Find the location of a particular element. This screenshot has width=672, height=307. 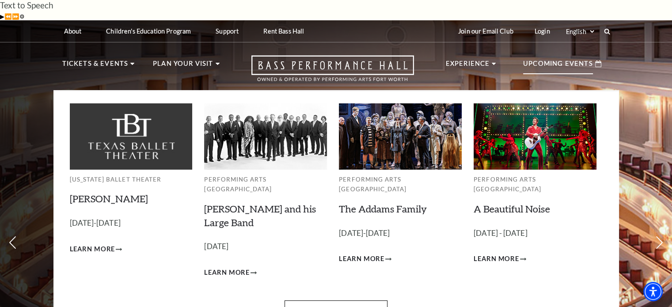

p: Experience is located at coordinates (468, 66).